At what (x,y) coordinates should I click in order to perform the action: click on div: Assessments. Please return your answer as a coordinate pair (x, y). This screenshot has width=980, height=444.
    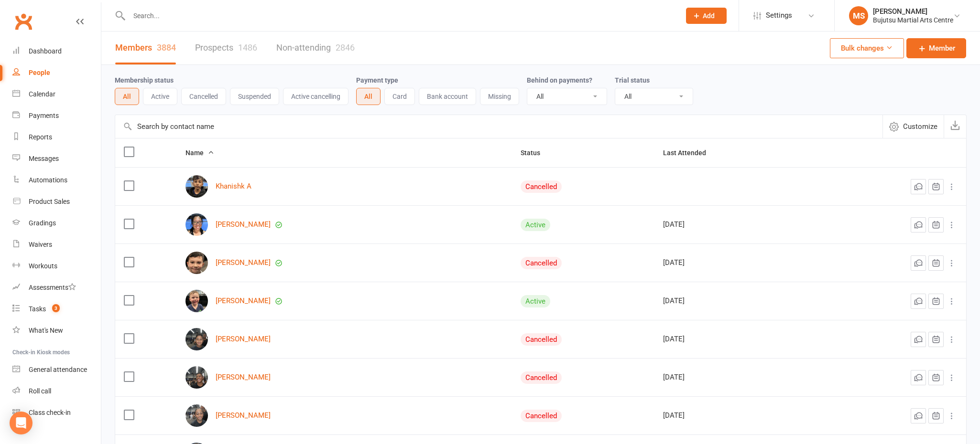
    Looking at the image, I should click on (52, 287).